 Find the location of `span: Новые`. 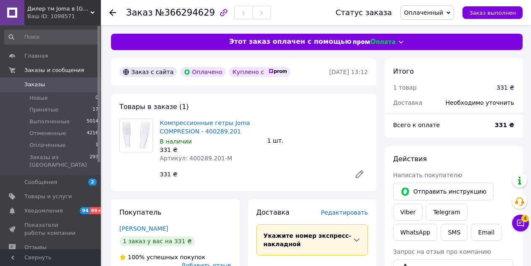

span: Новые is located at coordinates (39, 98).